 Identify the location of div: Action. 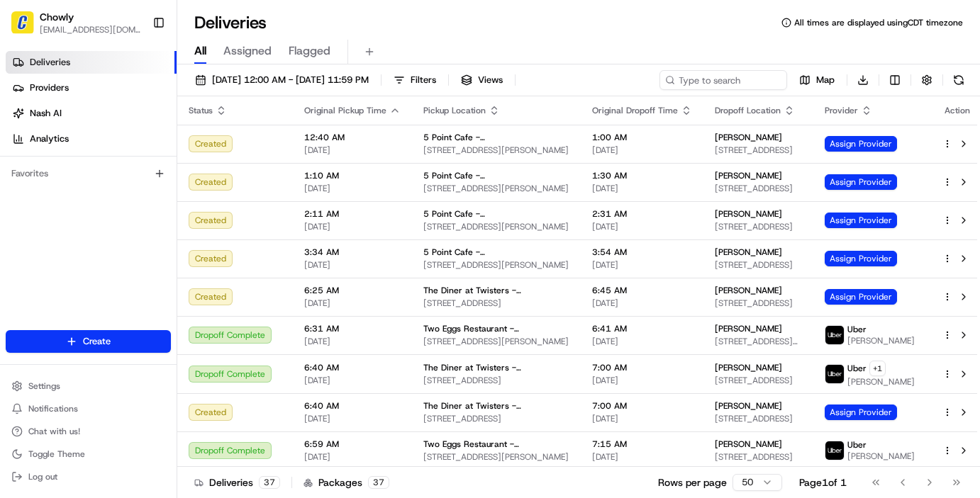
(957, 111).